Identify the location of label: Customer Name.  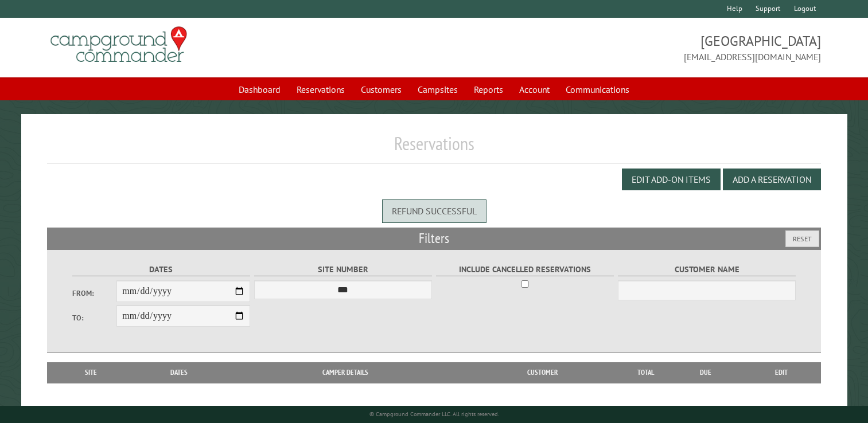
(707, 269).